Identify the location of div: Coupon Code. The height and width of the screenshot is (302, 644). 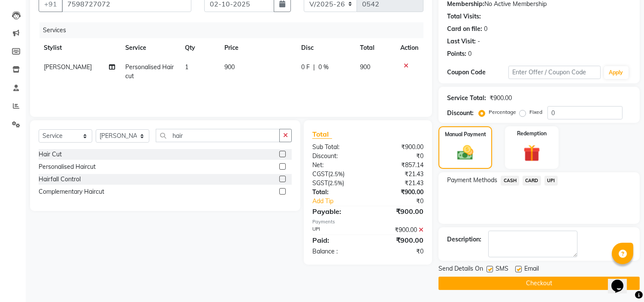
(478, 72).